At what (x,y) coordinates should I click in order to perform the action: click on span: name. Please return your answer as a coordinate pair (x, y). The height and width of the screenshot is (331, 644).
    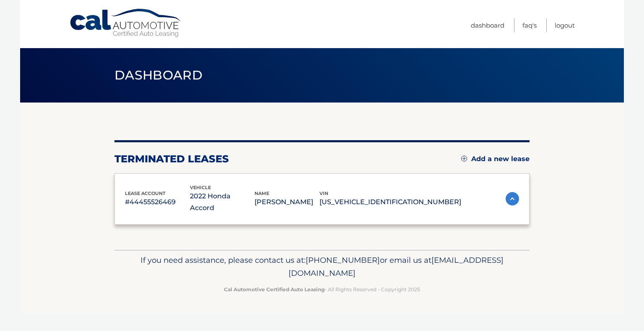
    Looking at the image, I should click on (262, 193).